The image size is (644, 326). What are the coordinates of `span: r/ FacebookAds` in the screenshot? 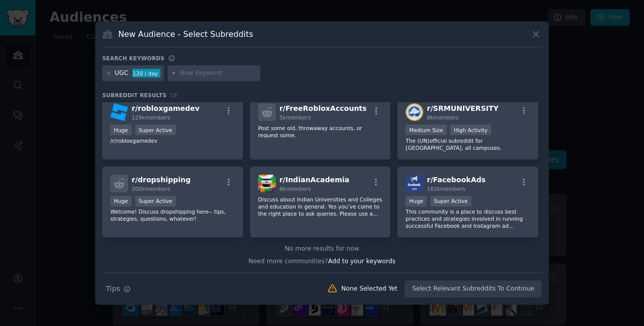 It's located at (456, 180).